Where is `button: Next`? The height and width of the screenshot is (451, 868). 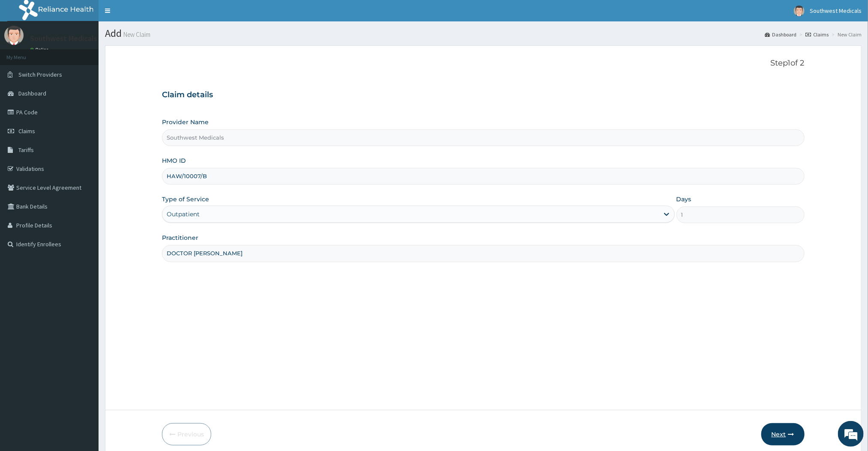 button: Next is located at coordinates (782, 434).